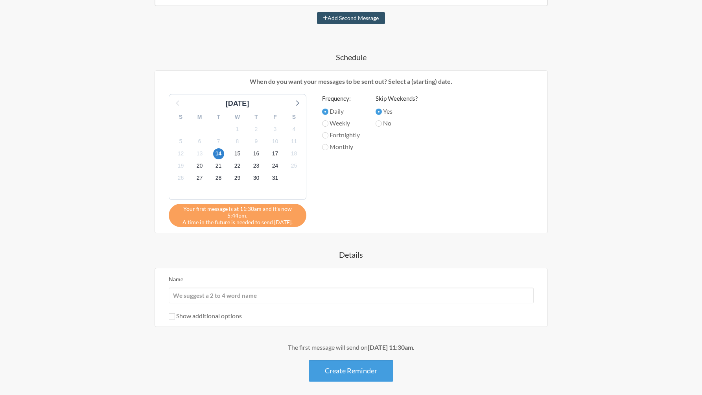 This screenshot has width=702, height=395. I want to click on span: Friday, November 28, 2025, so click(219, 178).